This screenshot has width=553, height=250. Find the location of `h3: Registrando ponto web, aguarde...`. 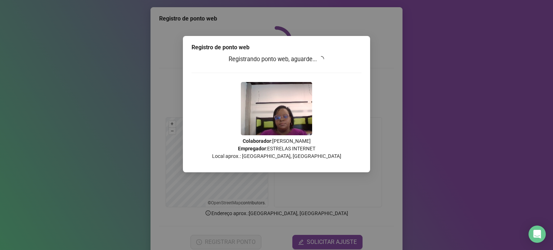

h3: Registrando ponto web, aguarde... is located at coordinates (276, 59).